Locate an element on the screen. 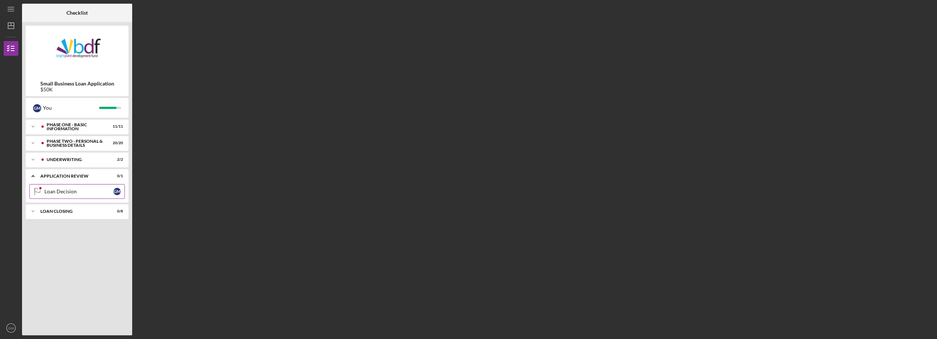 The image size is (937, 339). div: Loan Decision is located at coordinates (79, 192).